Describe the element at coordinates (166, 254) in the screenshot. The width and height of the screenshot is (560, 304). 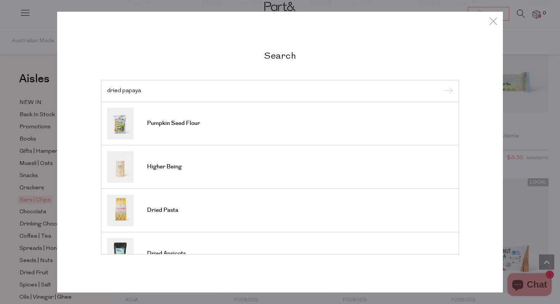
I see `span: Dried Apricots` at that location.